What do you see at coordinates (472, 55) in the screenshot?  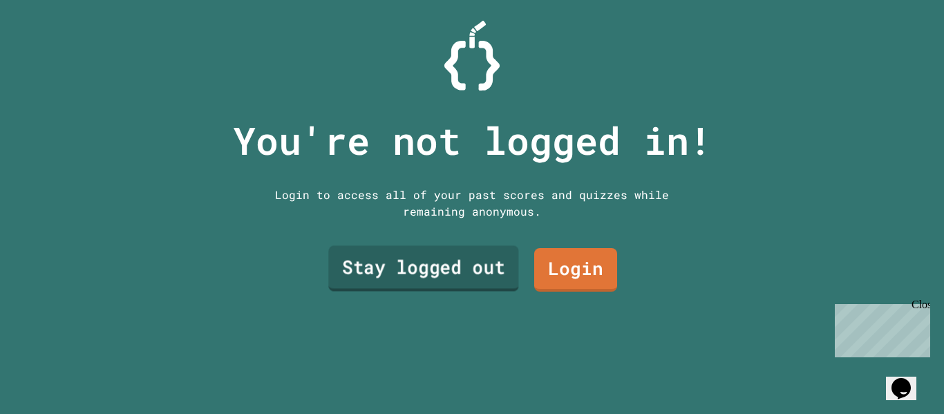 I see `img: Logo.svg` at bounding box center [472, 55].